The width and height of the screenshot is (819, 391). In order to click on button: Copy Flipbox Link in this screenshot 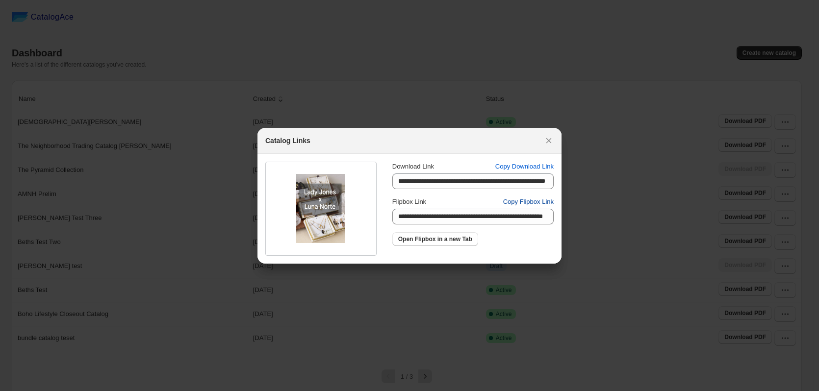, I will do `click(528, 202)`.